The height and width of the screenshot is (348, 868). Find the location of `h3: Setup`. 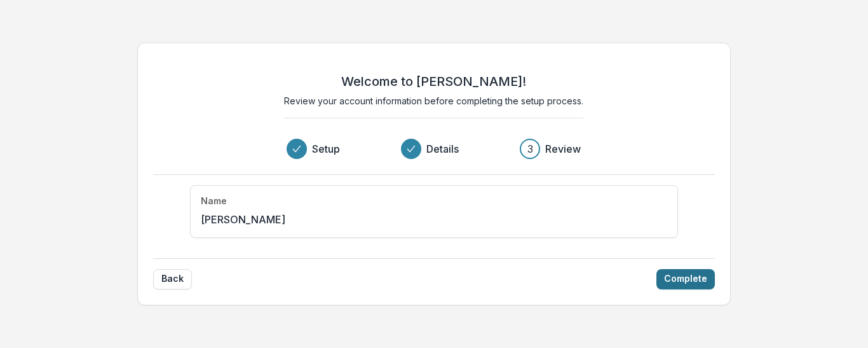

h3: Setup is located at coordinates (326, 149).